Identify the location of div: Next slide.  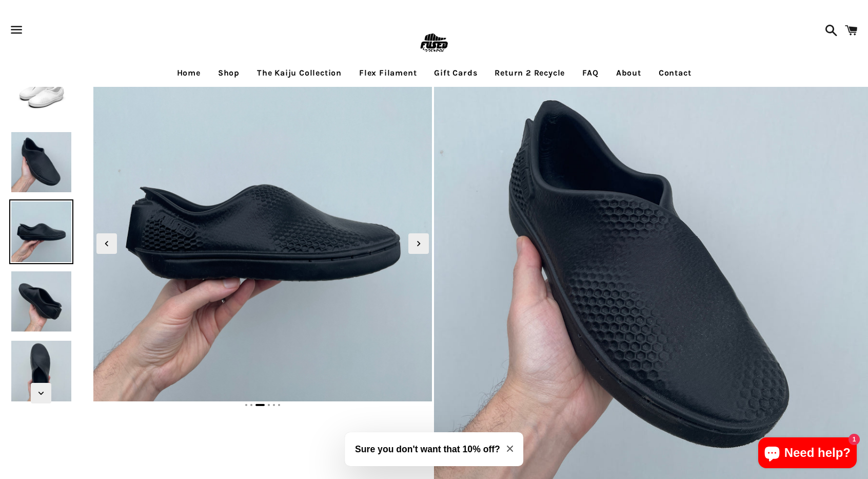
(418, 243).